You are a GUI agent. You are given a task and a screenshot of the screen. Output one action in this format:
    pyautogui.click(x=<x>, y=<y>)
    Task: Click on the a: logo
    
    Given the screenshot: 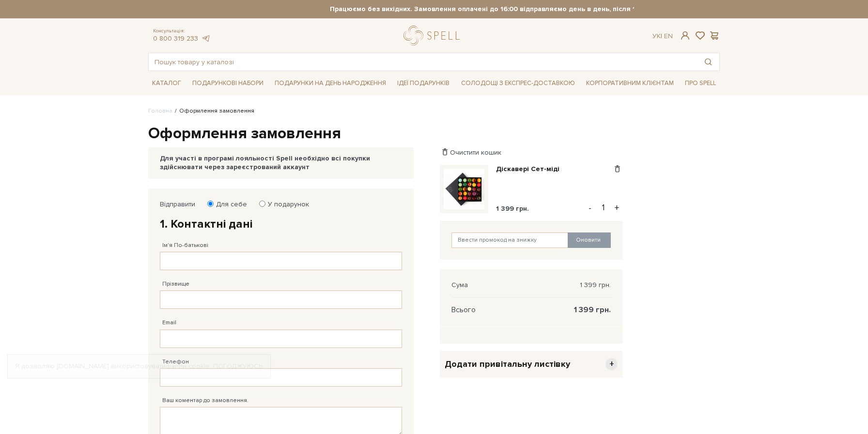 What is the action you would take?
    pyautogui.click(x=434, y=36)
    